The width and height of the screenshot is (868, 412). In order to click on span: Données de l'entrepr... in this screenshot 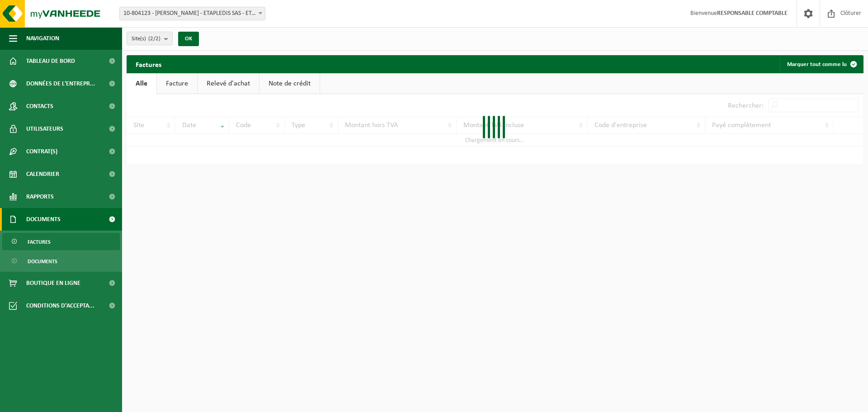, I will do `click(61, 84)`.